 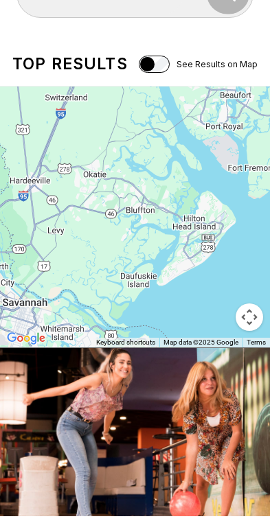 I want to click on button: Keyboard shortcuts, so click(x=126, y=342).